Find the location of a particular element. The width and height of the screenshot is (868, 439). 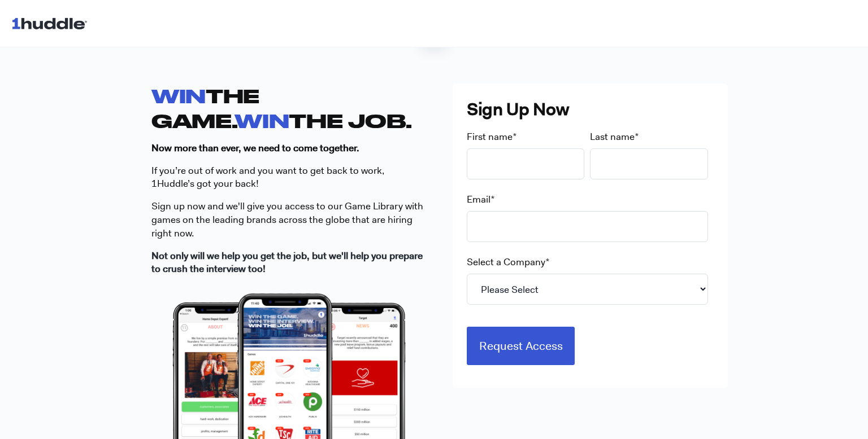

span: Select a Company is located at coordinates (506, 262).